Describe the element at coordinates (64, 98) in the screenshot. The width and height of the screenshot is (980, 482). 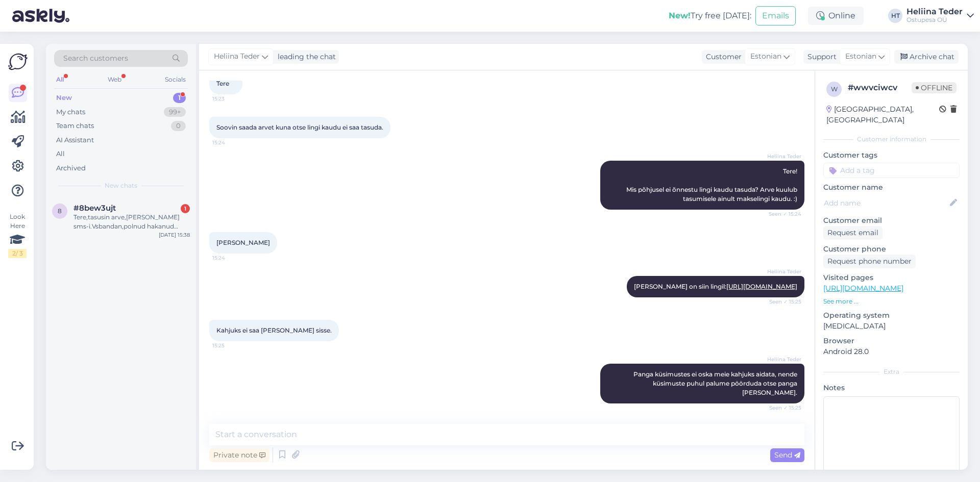
I see `div: New` at that location.